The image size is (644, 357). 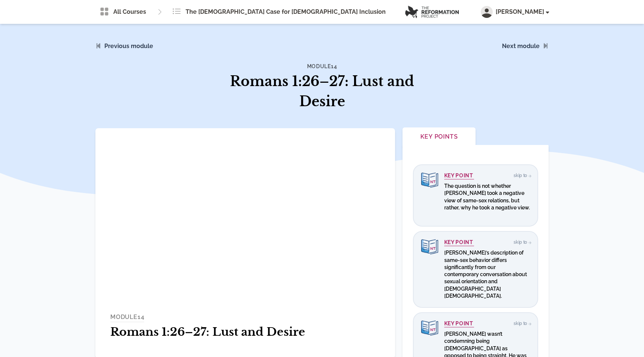 What do you see at coordinates (130, 12) in the screenshot?
I see `span: All Courses` at bounding box center [130, 12].